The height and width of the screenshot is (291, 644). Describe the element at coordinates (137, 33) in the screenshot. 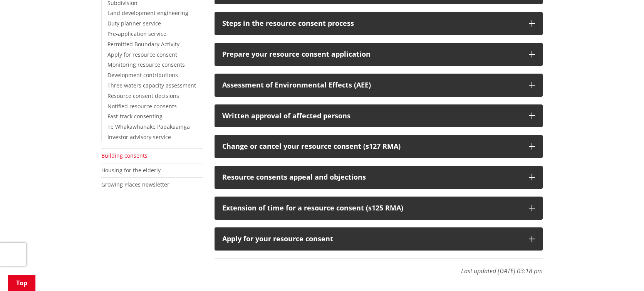

I see `a: Pre-application service` at that location.